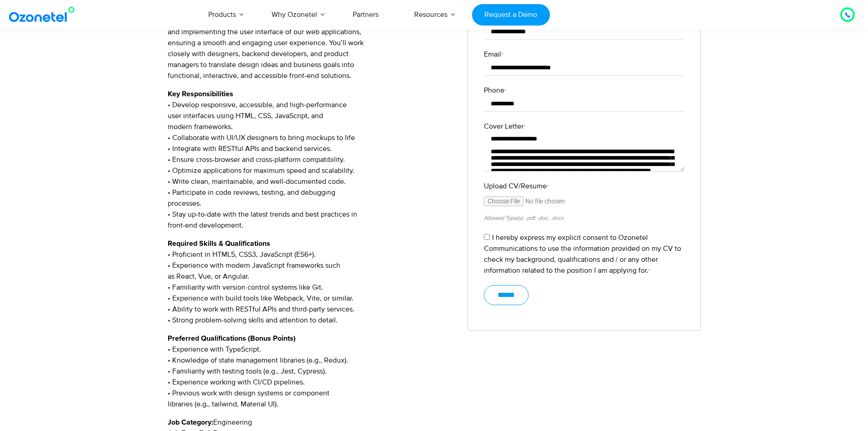 The height and width of the screenshot is (431, 868). Describe the element at coordinates (584, 54) in the screenshot. I see `label: Email` at that location.